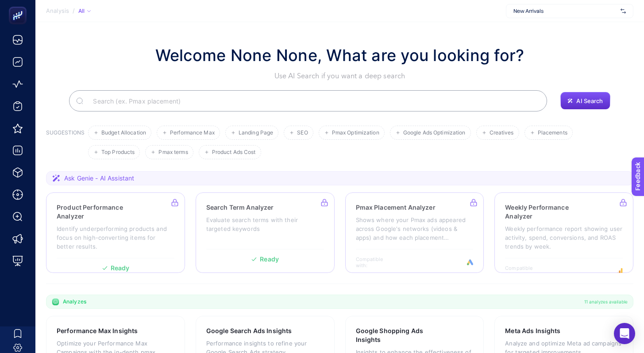 The height and width of the screenshot is (353, 644). I want to click on h1: Welcome None None, What are you looking for?, so click(340, 55).